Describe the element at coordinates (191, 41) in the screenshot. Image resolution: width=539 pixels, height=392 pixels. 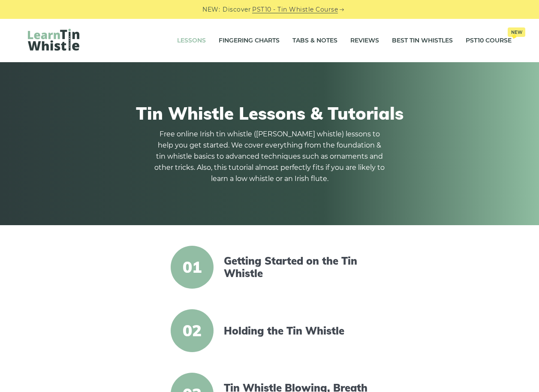
I see `a: Lessons` at that location.